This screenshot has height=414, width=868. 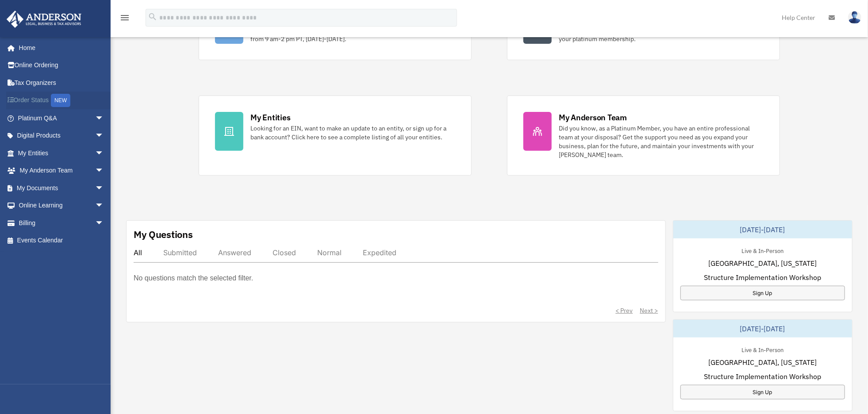 I want to click on div: Normal, so click(x=329, y=252).